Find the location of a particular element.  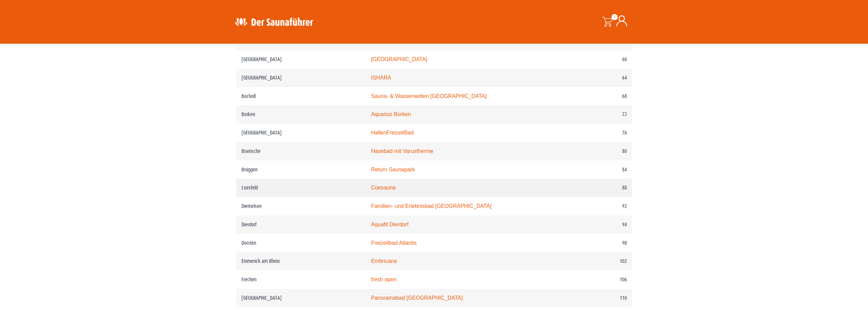

td: 110 is located at coordinates (596, 297).